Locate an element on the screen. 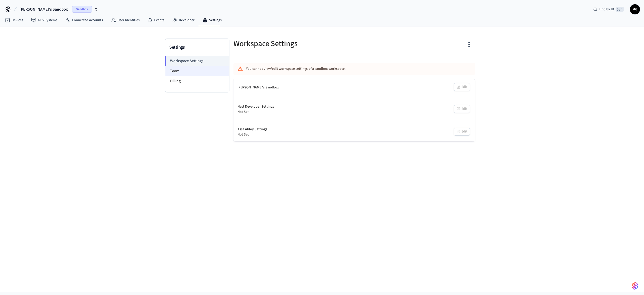  h5: Workspace Settings is located at coordinates (292, 43).